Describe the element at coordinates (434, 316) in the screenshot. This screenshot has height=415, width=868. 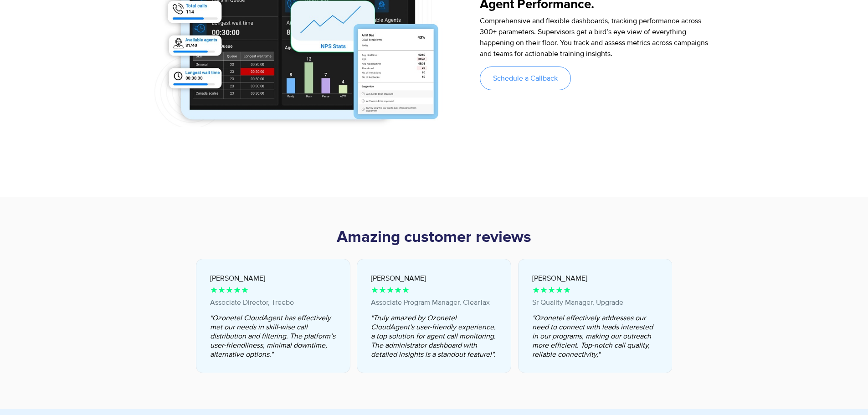
I see `div: Slides` at that location.